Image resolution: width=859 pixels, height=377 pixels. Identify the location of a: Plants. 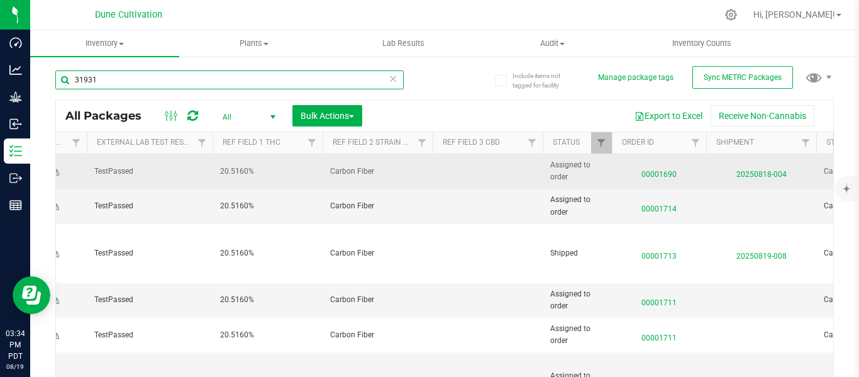
(253, 43).